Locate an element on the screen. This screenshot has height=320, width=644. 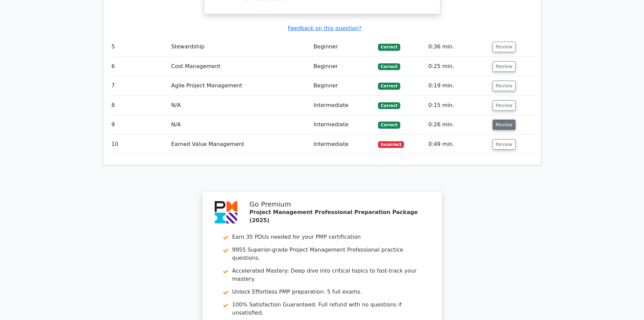
td: 0:36 min. is located at coordinates (458, 47).